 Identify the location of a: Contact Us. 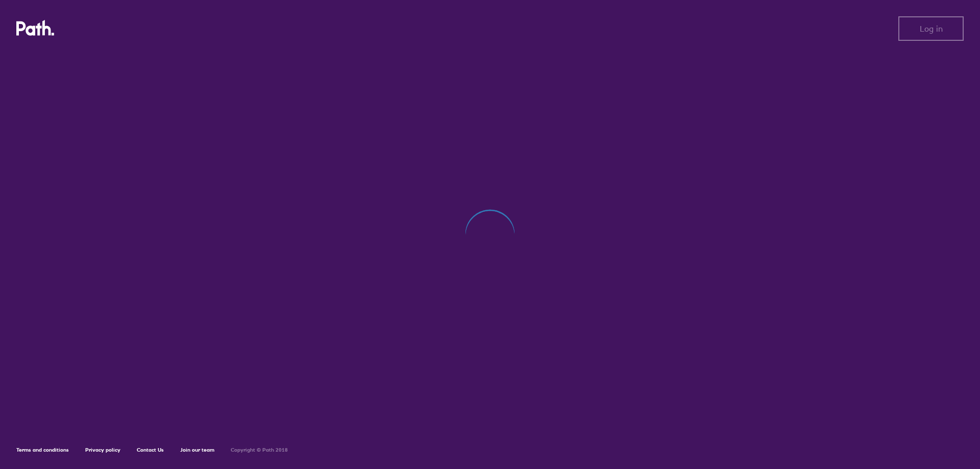
(150, 450).